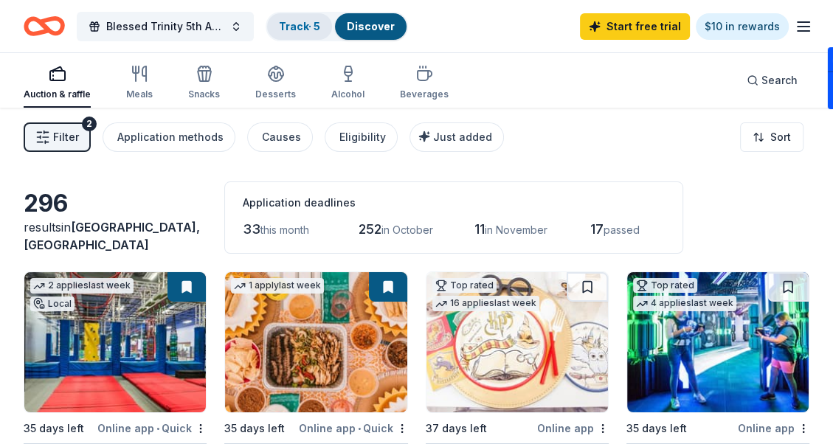  Describe the element at coordinates (742, 27) in the screenshot. I see `a: $10 in rewards` at that location.